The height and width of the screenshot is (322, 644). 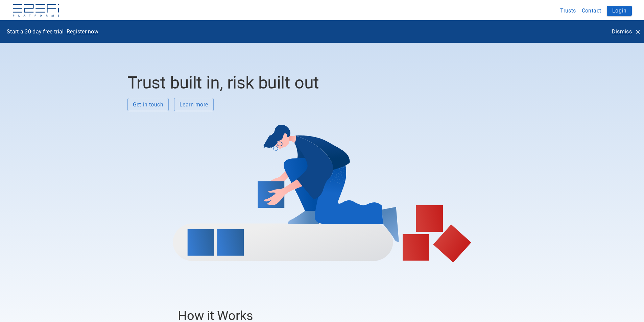 What do you see at coordinates (622, 31) in the screenshot?
I see `p: Dismiss` at bounding box center [622, 31].